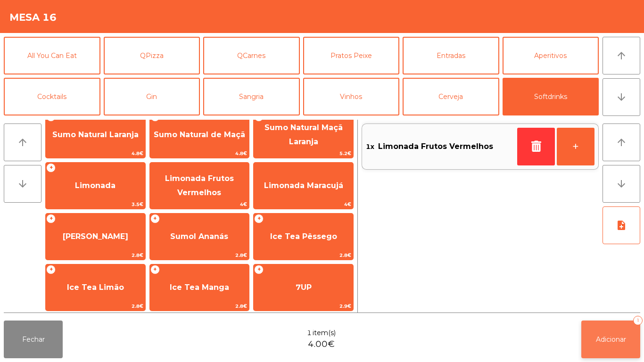 This screenshot has width=644, height=362. What do you see at coordinates (52, 97) in the screenshot?
I see `button: Cocktails` at bounding box center [52, 97].